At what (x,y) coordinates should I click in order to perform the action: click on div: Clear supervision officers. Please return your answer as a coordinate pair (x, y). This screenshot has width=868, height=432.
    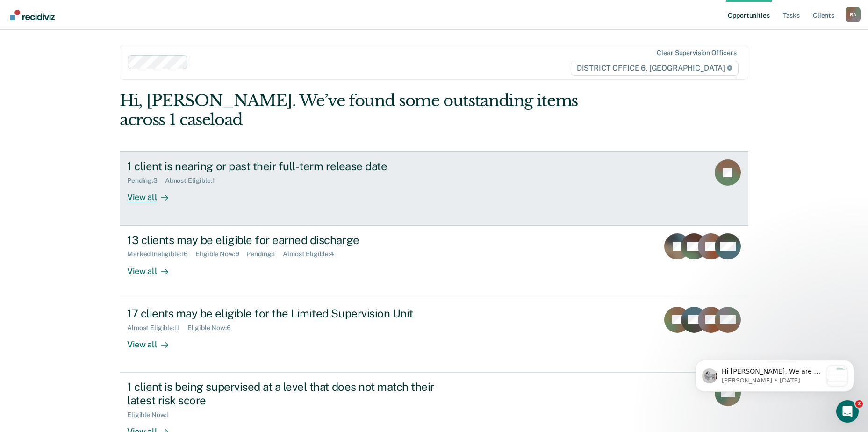
    Looking at the image, I should click on (697, 53).